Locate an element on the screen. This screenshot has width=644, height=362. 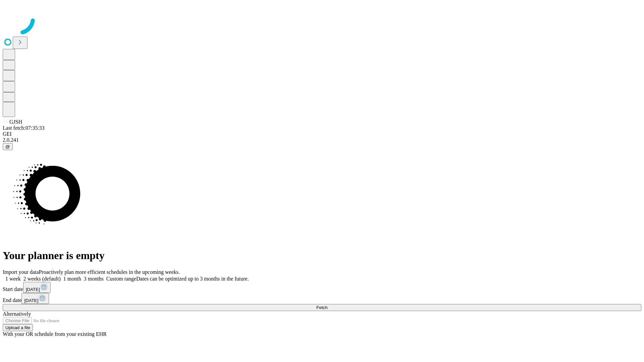
div: End date is located at coordinates (322, 298).